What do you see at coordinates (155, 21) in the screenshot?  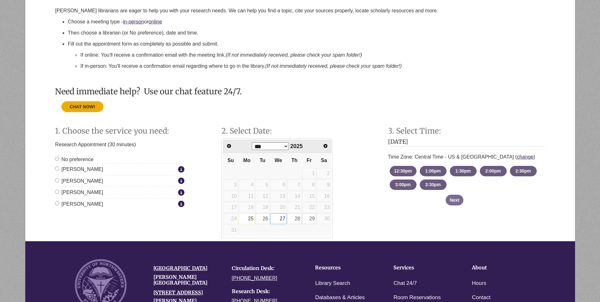 I see `a: online` at bounding box center [155, 21].